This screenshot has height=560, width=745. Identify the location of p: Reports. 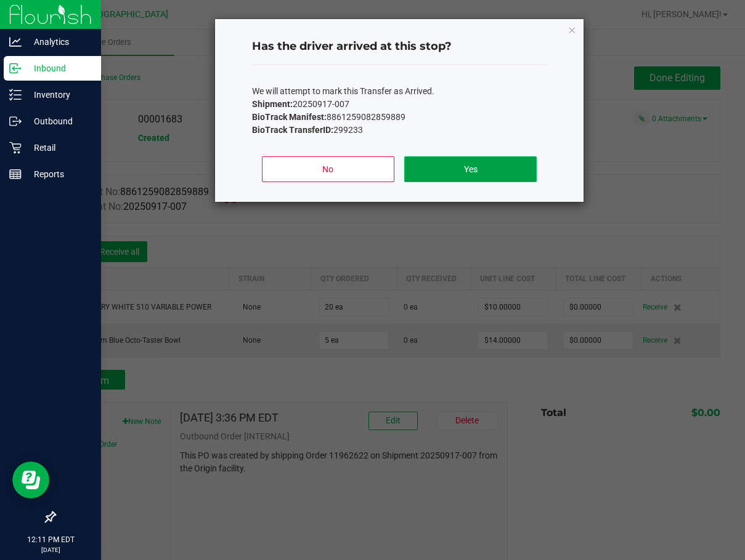
(58, 174).